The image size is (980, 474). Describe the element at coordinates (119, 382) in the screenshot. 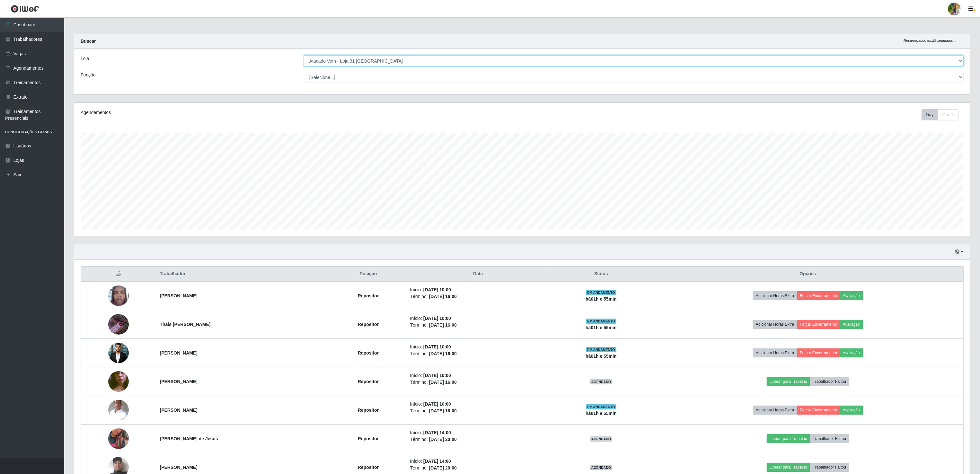

I see `img: 1758298613186.jpeg` at that location.